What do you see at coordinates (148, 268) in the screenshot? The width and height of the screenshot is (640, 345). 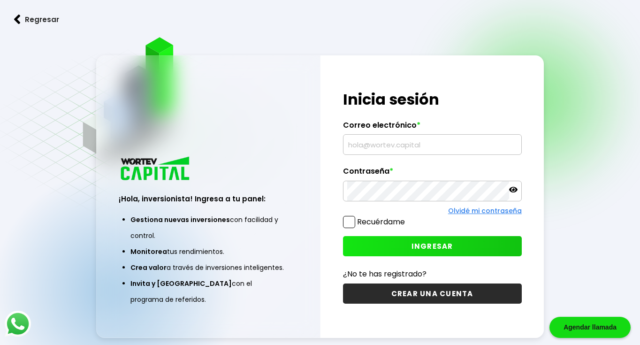 I see `span: Crea valor` at bounding box center [148, 268].